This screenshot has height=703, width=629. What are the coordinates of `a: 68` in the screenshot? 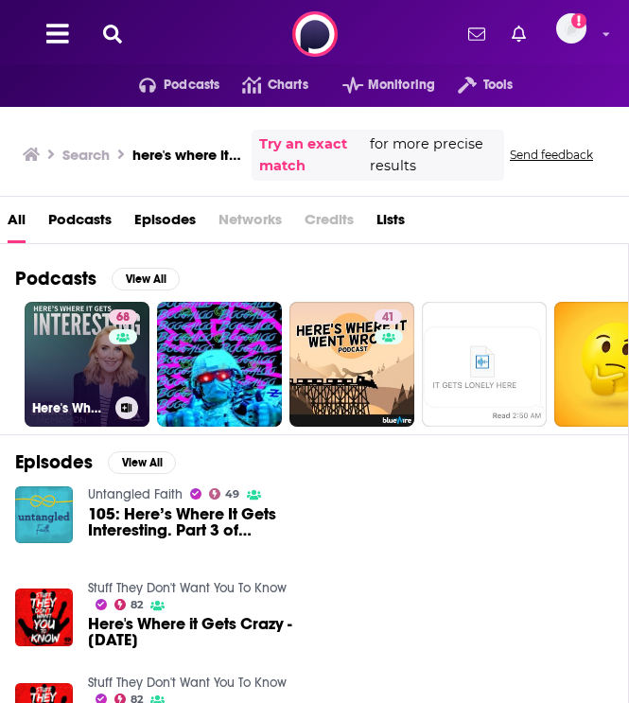 It's located at (123, 317).